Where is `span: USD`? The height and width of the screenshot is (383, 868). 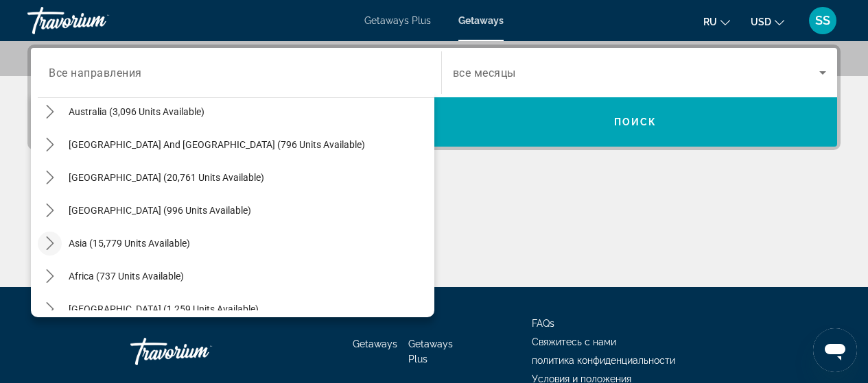
span: USD is located at coordinates (761, 22).